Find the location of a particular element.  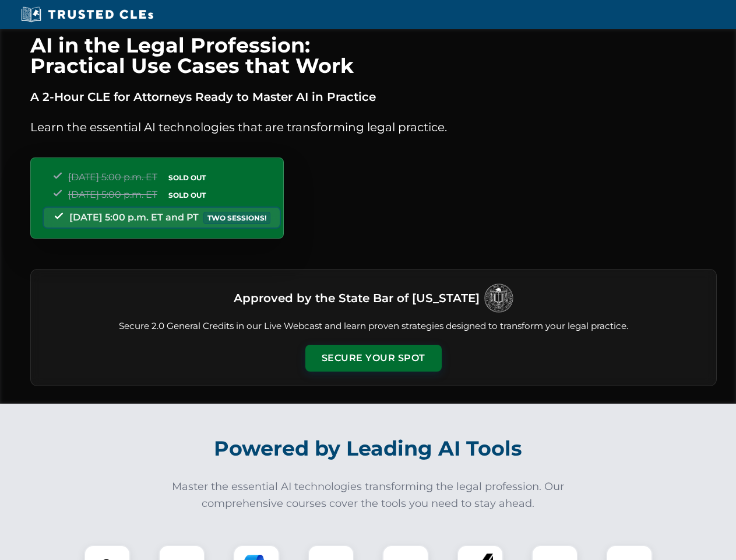

img: Logo is located at coordinates (499, 298).